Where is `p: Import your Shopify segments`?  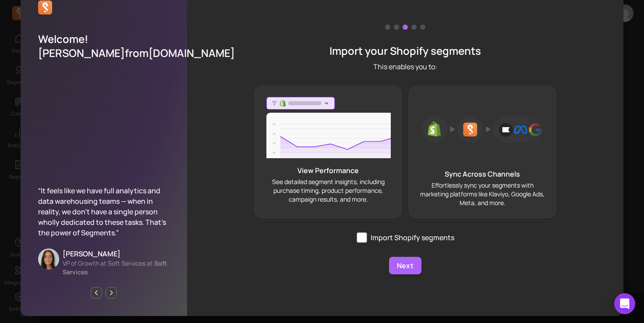 p: Import your Shopify segments is located at coordinates (405, 51).